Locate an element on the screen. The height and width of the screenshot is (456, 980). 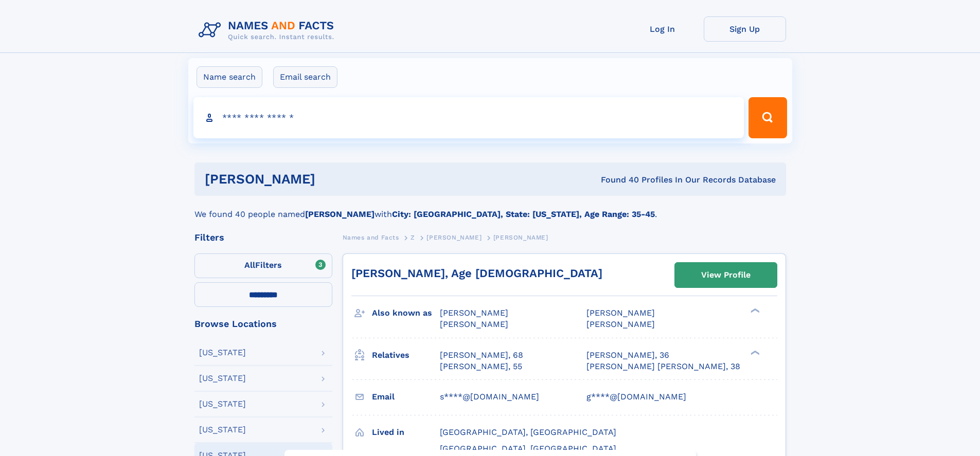
a: Names and Facts is located at coordinates (371, 237).